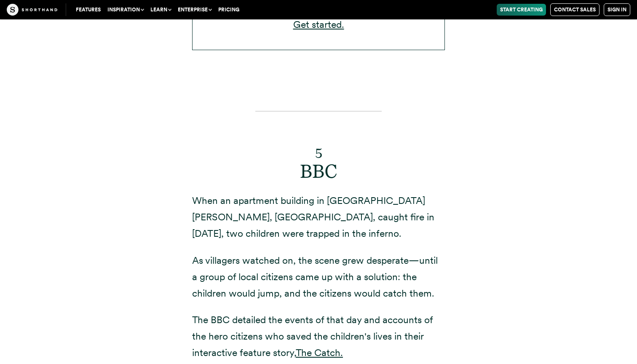 The width and height of the screenshot is (637, 364). Describe the element at coordinates (521, 10) in the screenshot. I see `a: Start Creating` at that location.